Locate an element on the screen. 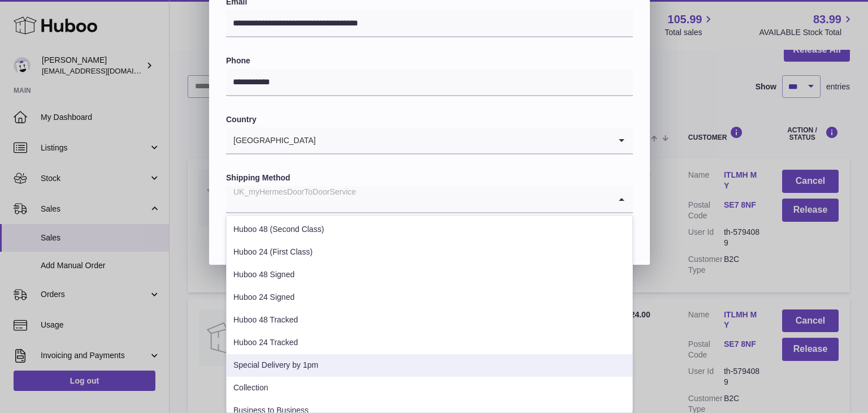  label: Country is located at coordinates (429, 119).